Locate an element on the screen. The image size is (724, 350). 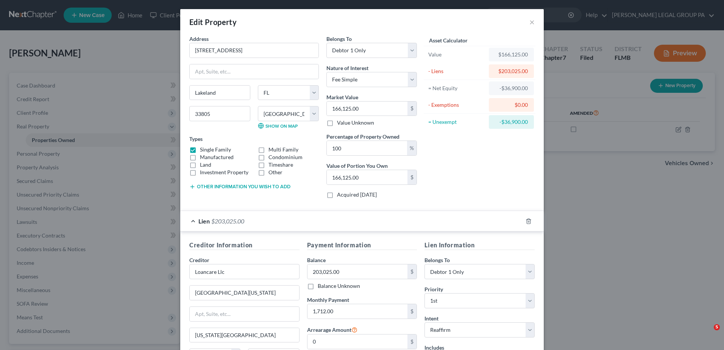
label: Types is located at coordinates (196, 139).